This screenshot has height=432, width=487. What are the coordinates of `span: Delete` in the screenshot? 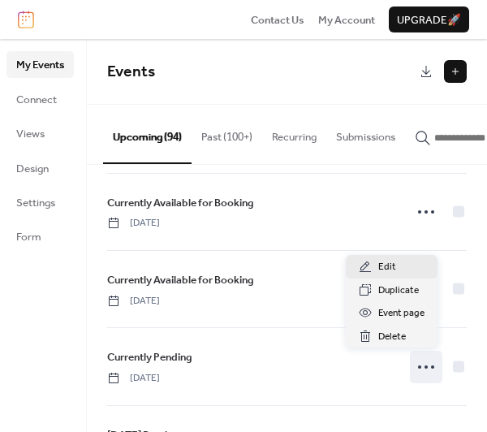 It's located at (392, 337).